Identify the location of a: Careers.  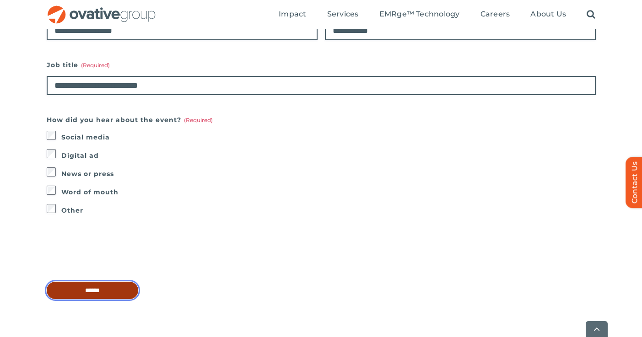
(495, 15).